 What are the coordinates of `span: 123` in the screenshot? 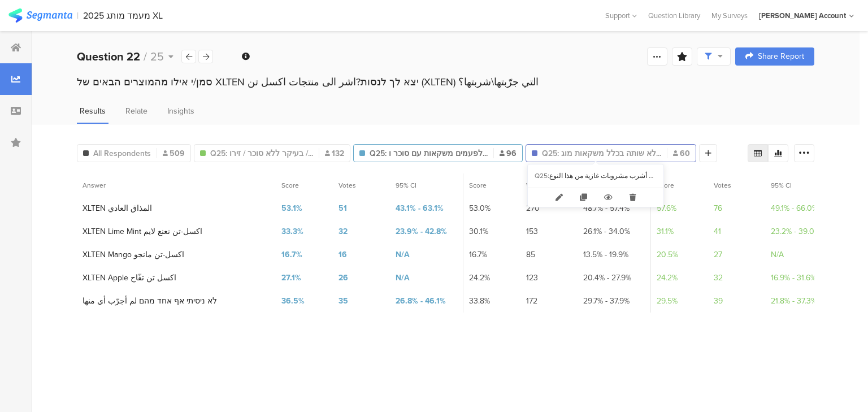 It's located at (532, 278).